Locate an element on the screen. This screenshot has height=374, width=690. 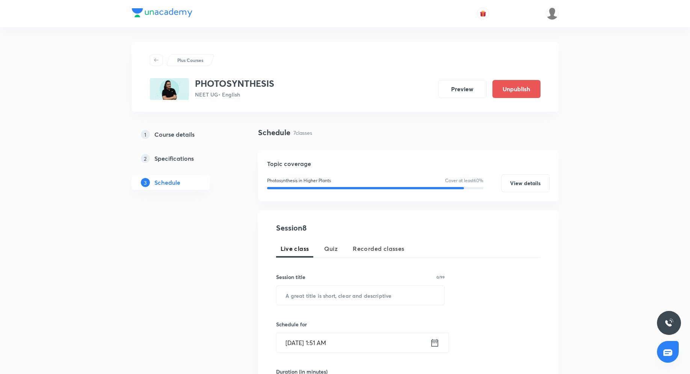
button: View details is located at coordinates (525, 183).